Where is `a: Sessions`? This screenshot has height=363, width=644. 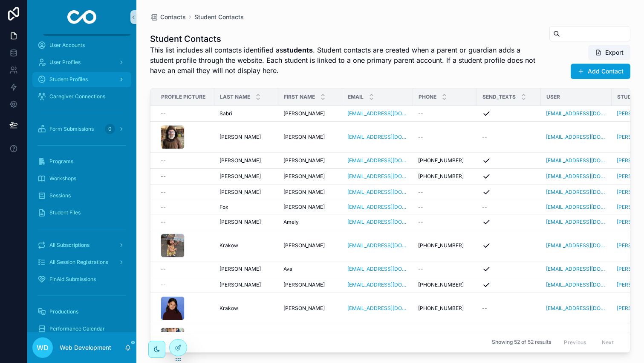 a: Sessions is located at coordinates (82, 195).